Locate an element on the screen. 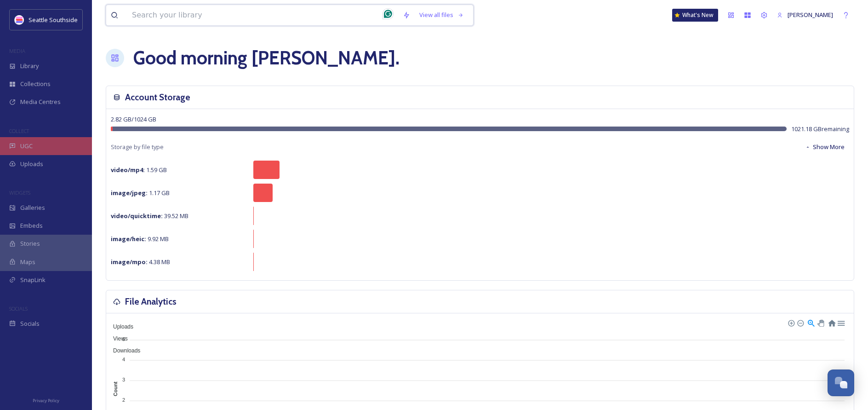  div: Panning is located at coordinates (820, 323).